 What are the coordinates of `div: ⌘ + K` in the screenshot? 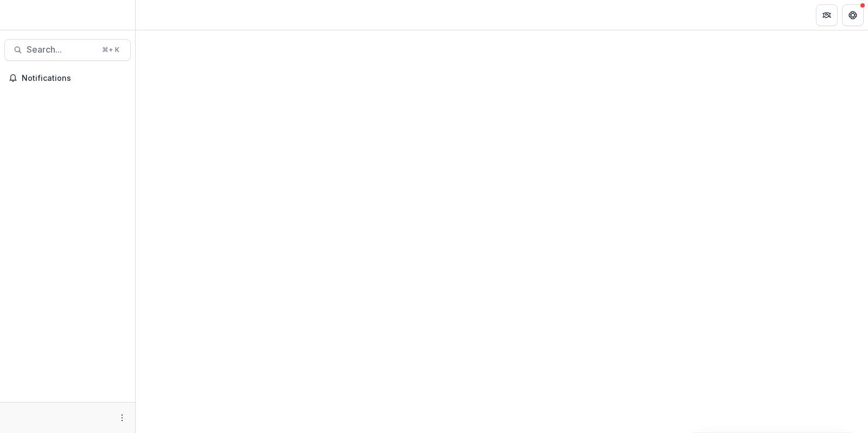 It's located at (110, 50).